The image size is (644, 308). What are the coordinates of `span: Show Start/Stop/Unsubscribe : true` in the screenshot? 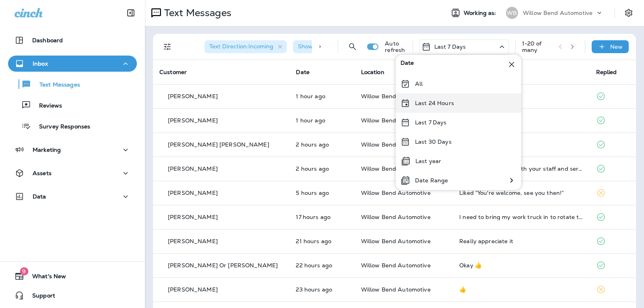 It's located at (346, 46).